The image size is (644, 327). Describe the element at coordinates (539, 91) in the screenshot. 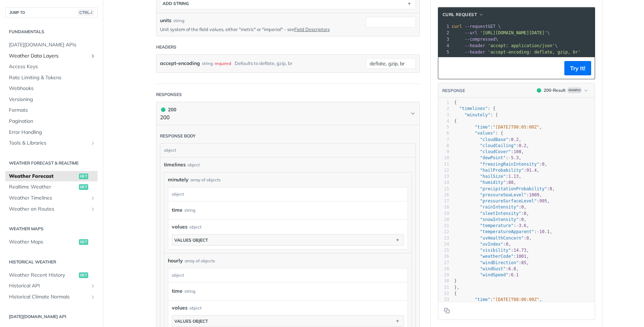

I see `span: 200` at that location.